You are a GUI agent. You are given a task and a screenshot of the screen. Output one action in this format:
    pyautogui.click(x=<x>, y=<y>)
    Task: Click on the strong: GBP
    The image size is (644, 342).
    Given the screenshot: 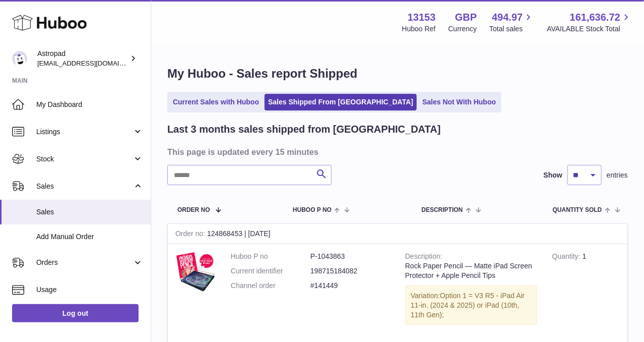 What is the action you would take?
    pyautogui.click(x=466, y=17)
    